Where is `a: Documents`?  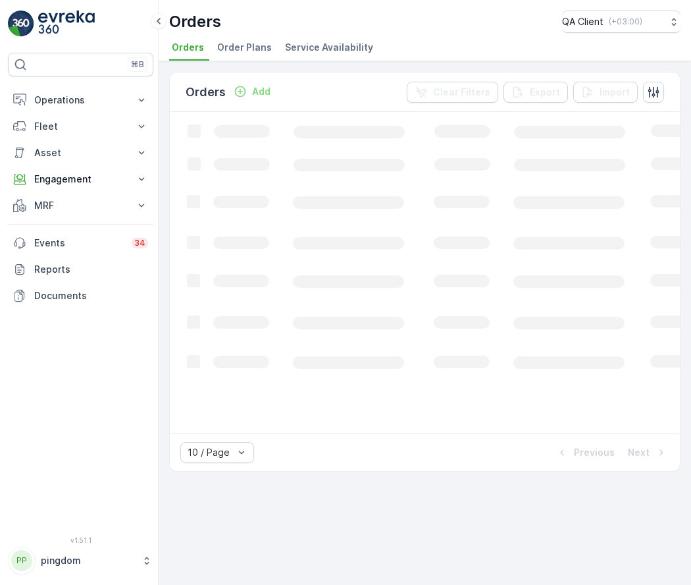 a: Documents is located at coordinates (80, 296).